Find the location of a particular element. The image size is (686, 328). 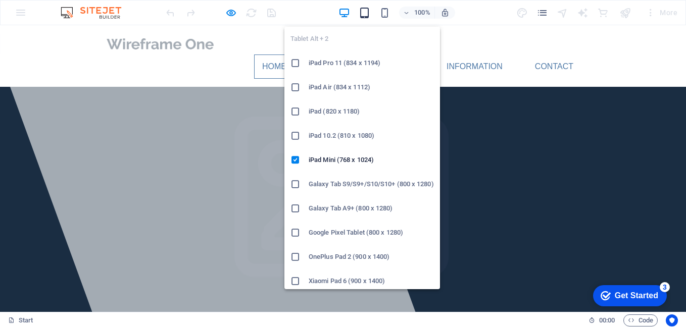

a: Home is located at coordinates (274, 41).